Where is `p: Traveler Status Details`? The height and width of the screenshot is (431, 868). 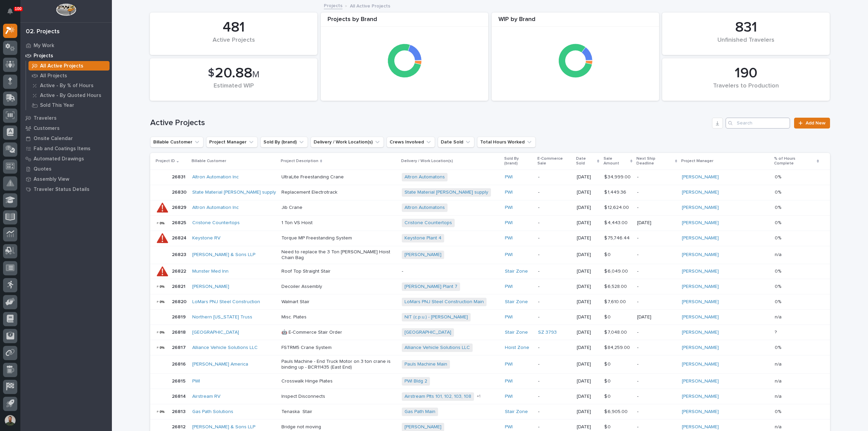 p: Traveler Status Details is located at coordinates (61, 190).